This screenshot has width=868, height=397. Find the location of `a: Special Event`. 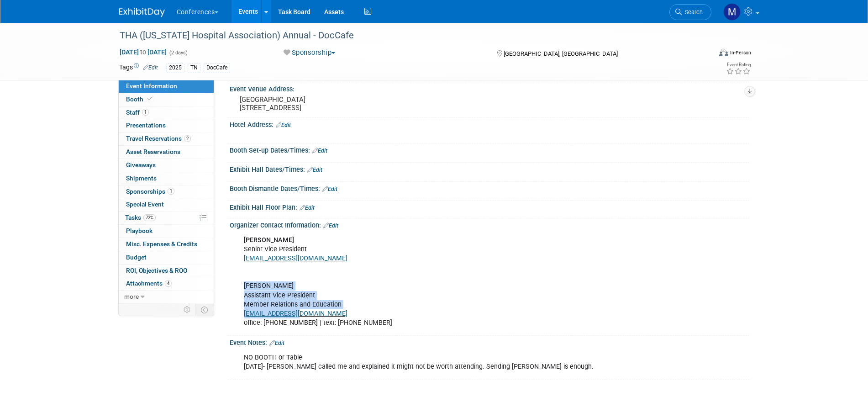

a: Special Event is located at coordinates (166, 205).